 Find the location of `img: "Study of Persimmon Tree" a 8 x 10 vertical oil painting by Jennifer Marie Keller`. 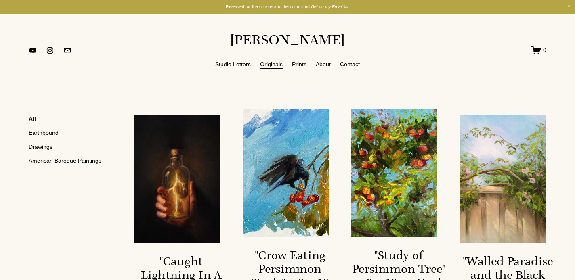

img: "Study of Persimmon Tree" a 8 x 10 vertical oil painting by Jennifer Marie Keller is located at coordinates (394, 173).